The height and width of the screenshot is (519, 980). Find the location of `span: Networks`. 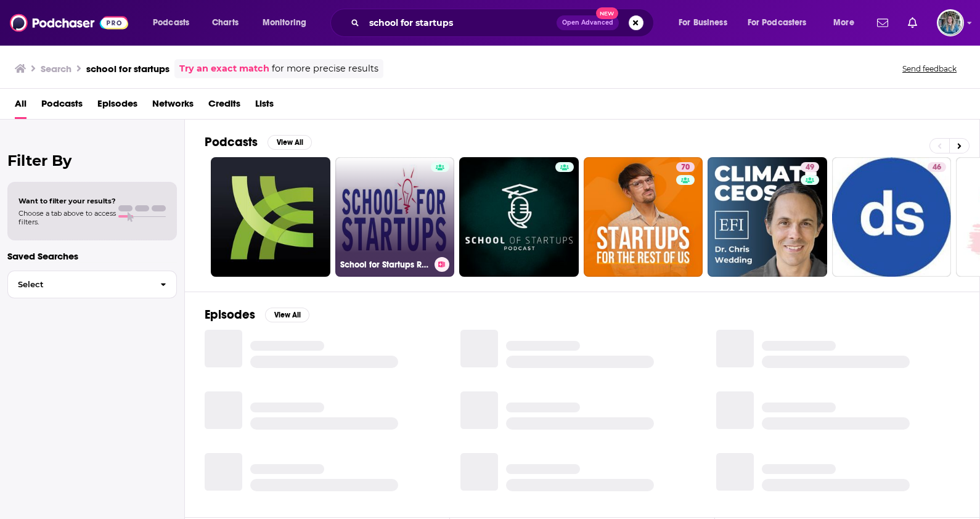

span: Networks is located at coordinates (173, 106).